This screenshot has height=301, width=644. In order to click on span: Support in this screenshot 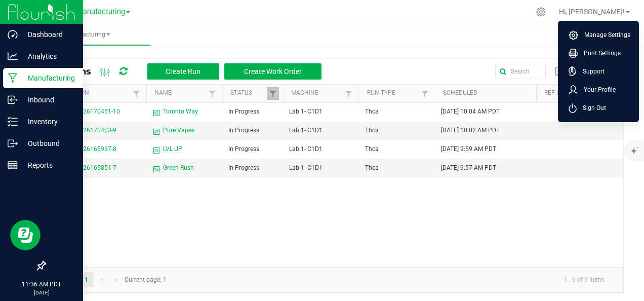, I will do `click(590, 71)`.